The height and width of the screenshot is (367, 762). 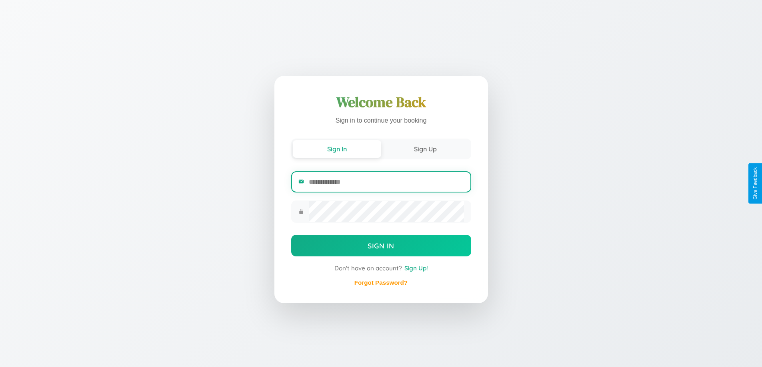 I want to click on button: Sign Up, so click(x=425, y=149).